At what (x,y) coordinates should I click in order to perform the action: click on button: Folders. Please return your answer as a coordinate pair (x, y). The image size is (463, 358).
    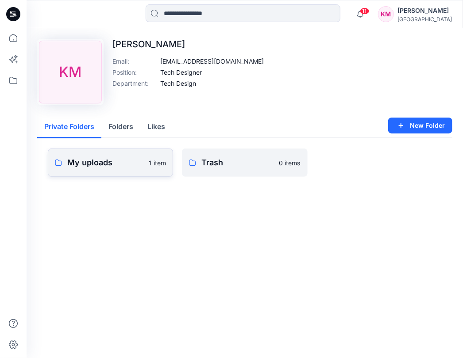
    Looking at the image, I should click on (121, 127).